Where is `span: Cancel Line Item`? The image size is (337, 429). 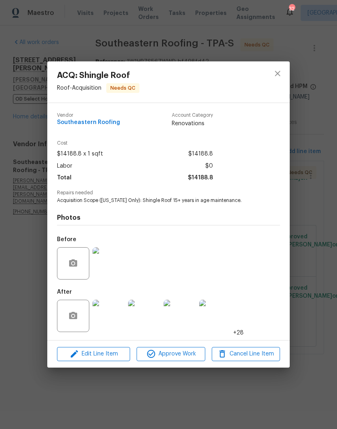
span: Cancel Line Item is located at coordinates (246, 354).